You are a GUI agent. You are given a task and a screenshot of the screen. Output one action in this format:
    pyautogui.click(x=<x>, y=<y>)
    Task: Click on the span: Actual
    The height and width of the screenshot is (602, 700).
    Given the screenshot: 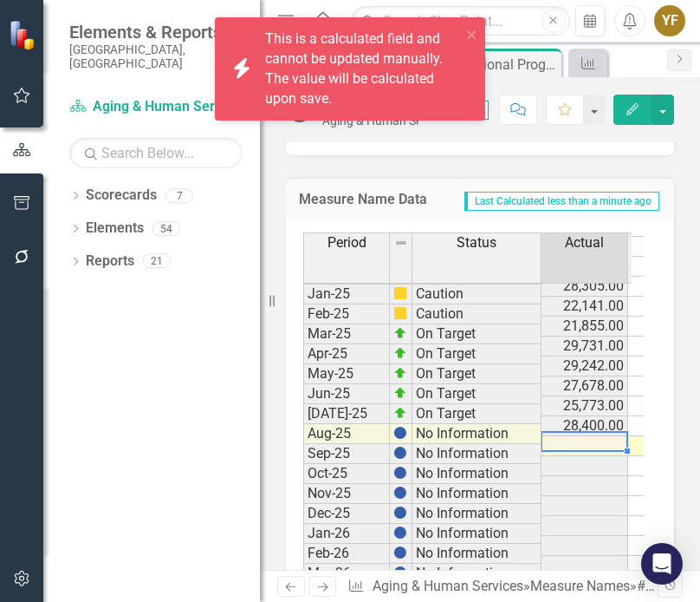 What is the action you would take?
    pyautogui.click(x=584, y=243)
    